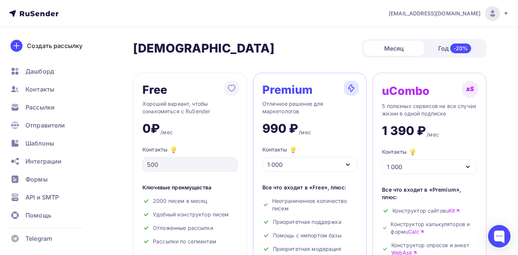 The height and width of the screenshot is (255, 518). I want to click on span: API и SMTP, so click(42, 197).